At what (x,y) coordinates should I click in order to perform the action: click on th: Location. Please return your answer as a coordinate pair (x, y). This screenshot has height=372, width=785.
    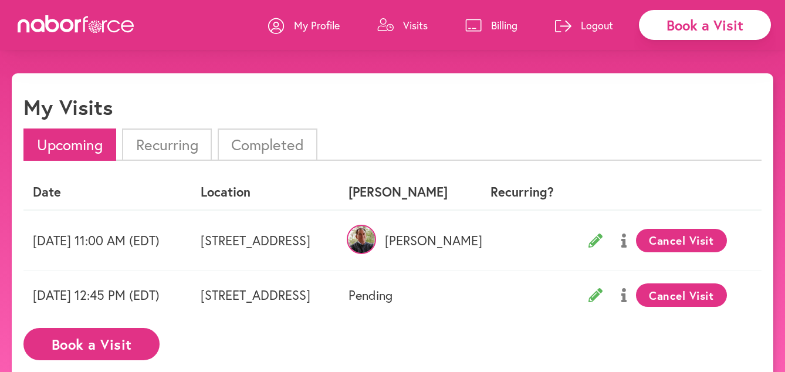
    Looking at the image, I should click on (265, 192).